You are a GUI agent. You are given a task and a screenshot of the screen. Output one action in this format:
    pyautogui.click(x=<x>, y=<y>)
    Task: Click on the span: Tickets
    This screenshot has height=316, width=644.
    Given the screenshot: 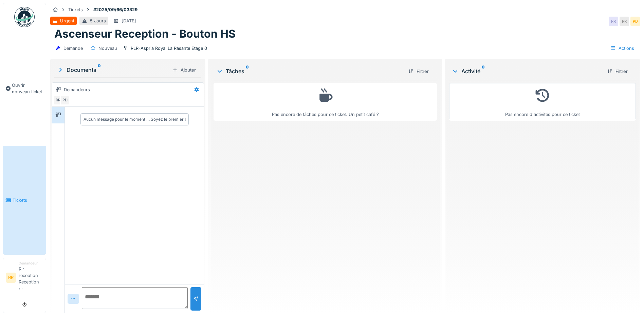 What is the action you would take?
    pyautogui.click(x=28, y=200)
    